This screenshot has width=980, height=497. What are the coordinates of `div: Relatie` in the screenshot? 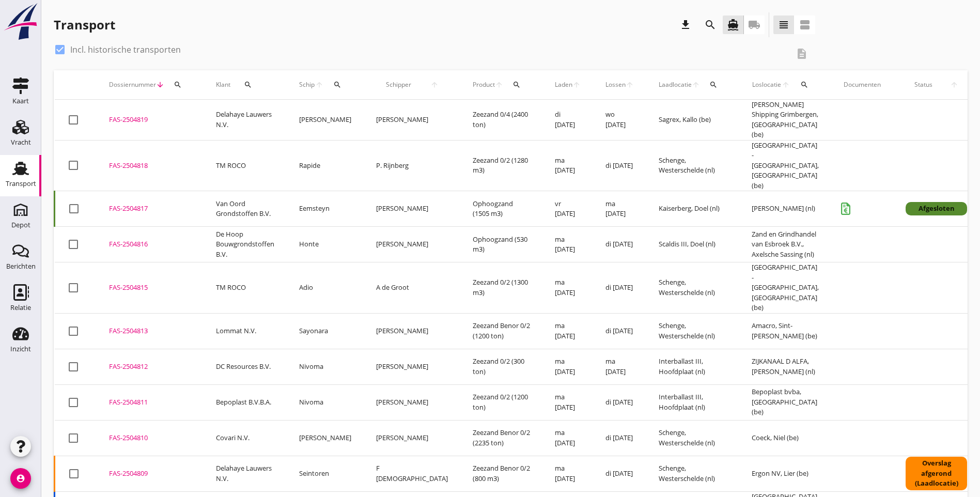 It's located at (21, 307).